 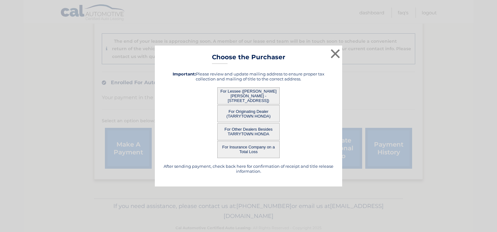 I want to click on h5: After sending payment, check back here for confirmation of receipt and title release information., so click(x=248, y=169).